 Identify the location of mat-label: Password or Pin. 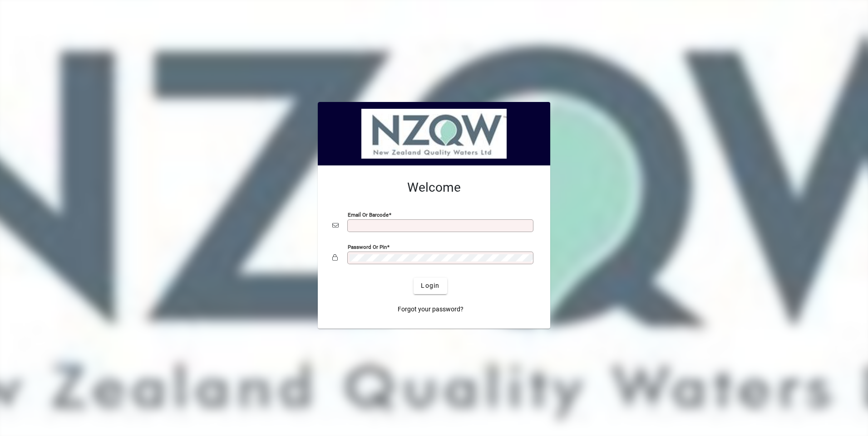
(367, 247).